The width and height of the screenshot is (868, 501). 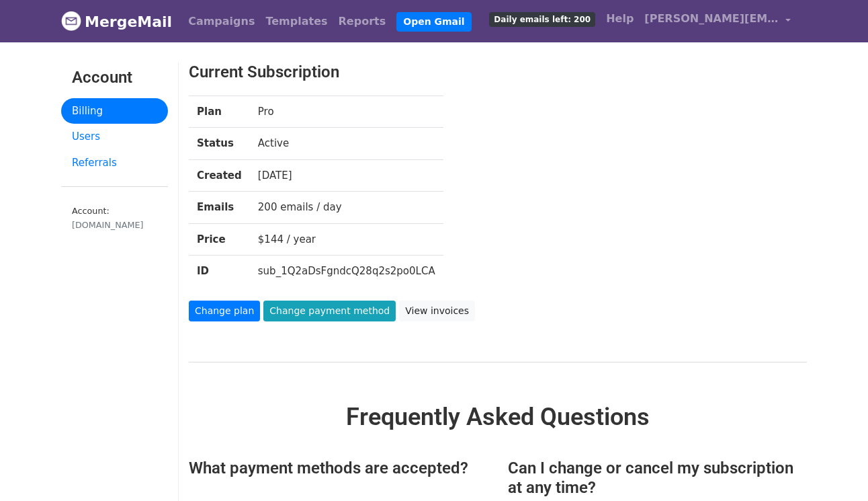 What do you see at coordinates (498, 417) in the screenshot?
I see `h2: Frequently Asked Questions` at bounding box center [498, 417].